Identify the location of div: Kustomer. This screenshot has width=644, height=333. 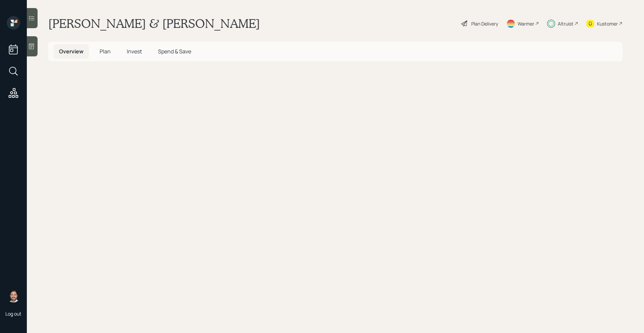
(607, 24).